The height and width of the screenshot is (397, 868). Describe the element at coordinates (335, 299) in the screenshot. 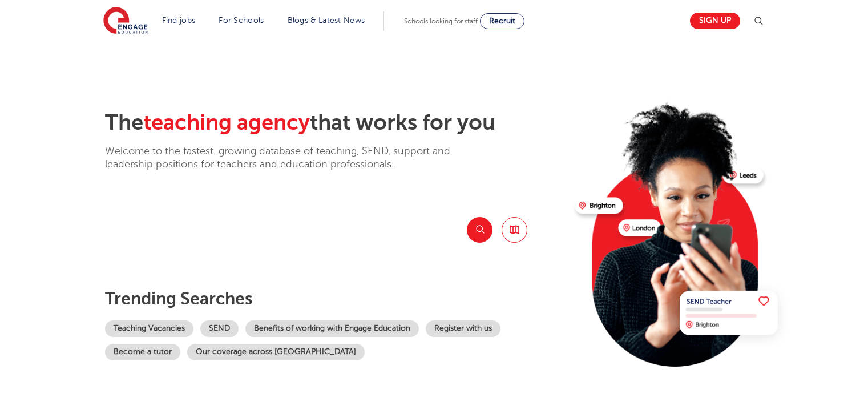

I see `p: Trending searches` at that location.